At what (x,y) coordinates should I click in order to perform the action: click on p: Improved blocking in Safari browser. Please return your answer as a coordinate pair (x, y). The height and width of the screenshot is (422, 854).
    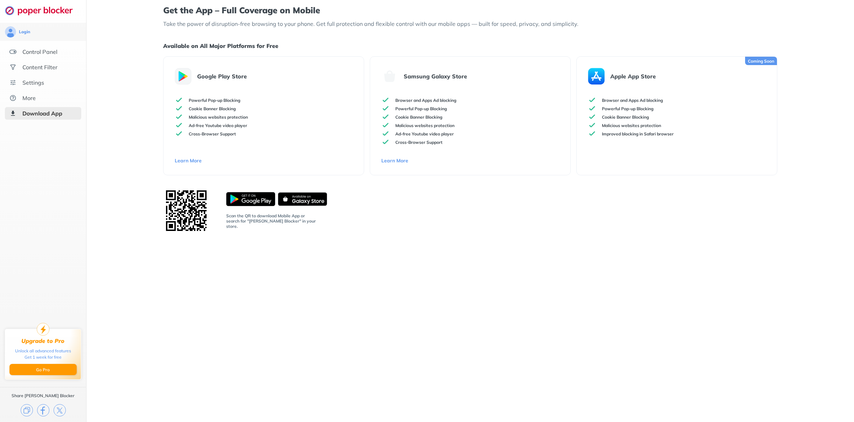
    Looking at the image, I should click on (637, 134).